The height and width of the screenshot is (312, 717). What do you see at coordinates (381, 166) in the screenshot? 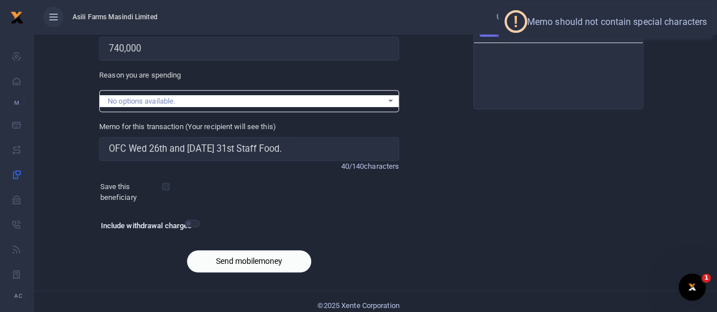
I see `span: characters` at bounding box center [381, 166].